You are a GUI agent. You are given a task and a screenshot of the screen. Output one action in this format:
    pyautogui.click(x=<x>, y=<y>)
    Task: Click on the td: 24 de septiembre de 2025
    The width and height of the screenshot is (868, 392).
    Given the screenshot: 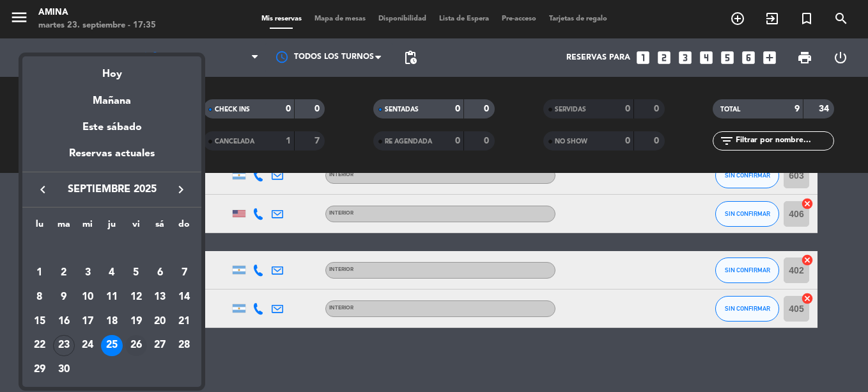 What is the action you would take?
    pyautogui.click(x=88, y=346)
    